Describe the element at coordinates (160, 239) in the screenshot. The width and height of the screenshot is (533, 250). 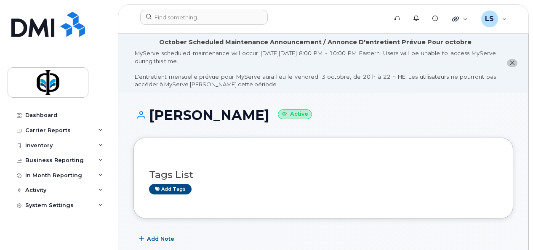
I see `span: Add Note` at that location.